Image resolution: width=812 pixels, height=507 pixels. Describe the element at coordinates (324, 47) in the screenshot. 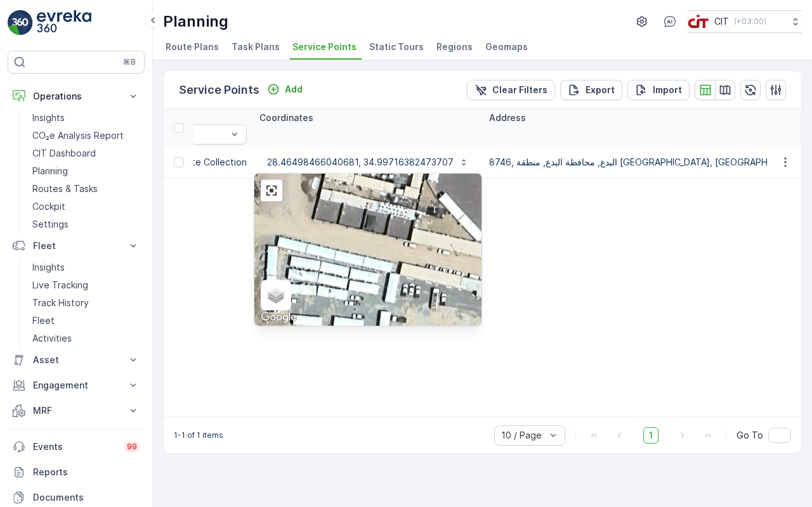

I see `span: Service Points` at that location.